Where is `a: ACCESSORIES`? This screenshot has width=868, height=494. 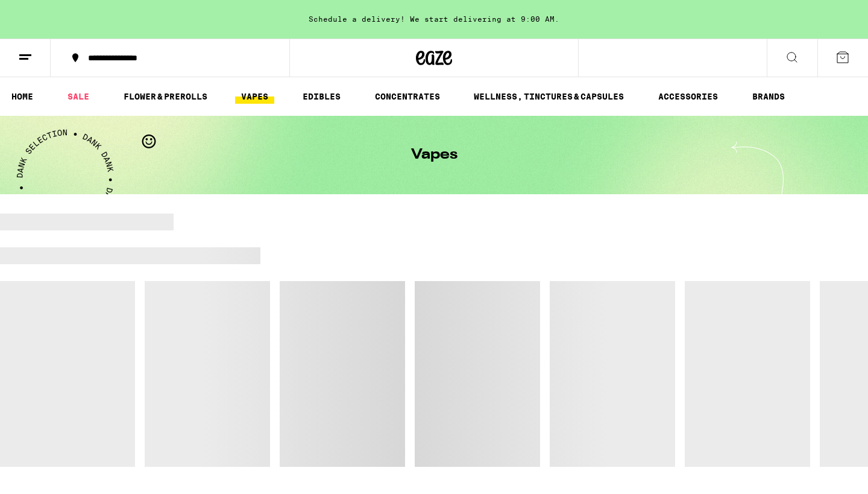 a: ACCESSORIES is located at coordinates (688, 96).